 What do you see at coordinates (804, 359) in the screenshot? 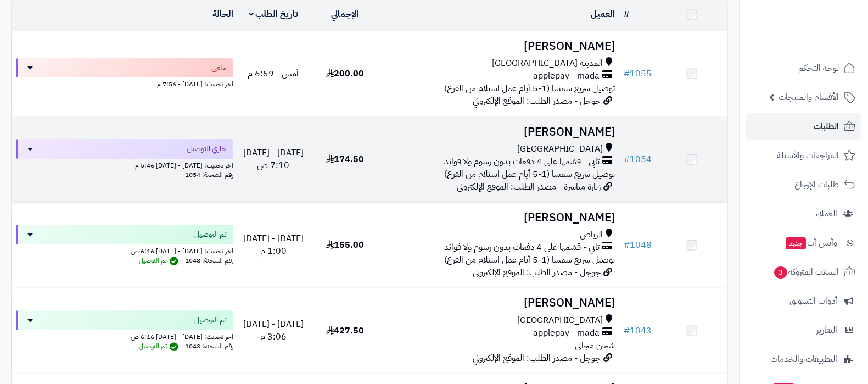
I see `a: التطبيقات والخدمات` at bounding box center [804, 359].